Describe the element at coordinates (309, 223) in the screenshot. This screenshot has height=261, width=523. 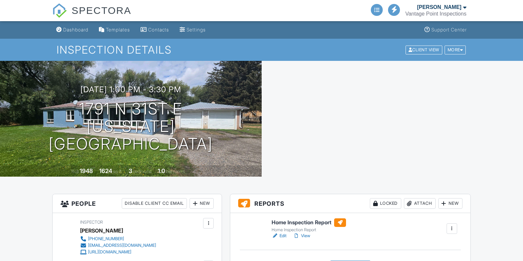
I see `h6: Home Inspection Report` at that location.